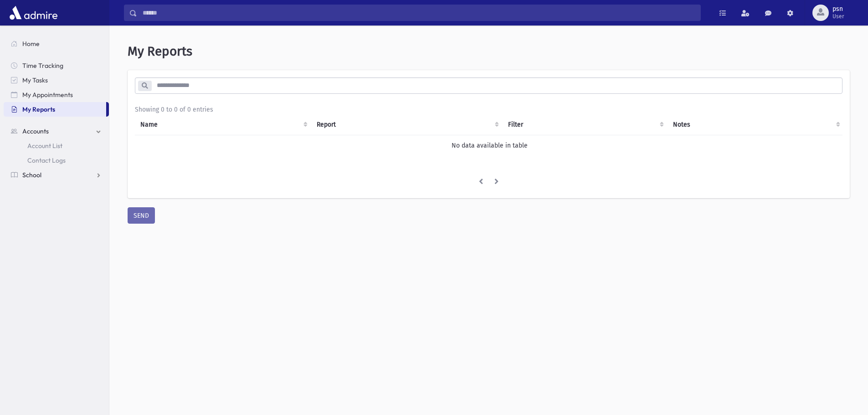 The width and height of the screenshot is (868, 415). Describe the element at coordinates (223, 125) in the screenshot. I see `th: Name: activate to sort column ascending` at that location.